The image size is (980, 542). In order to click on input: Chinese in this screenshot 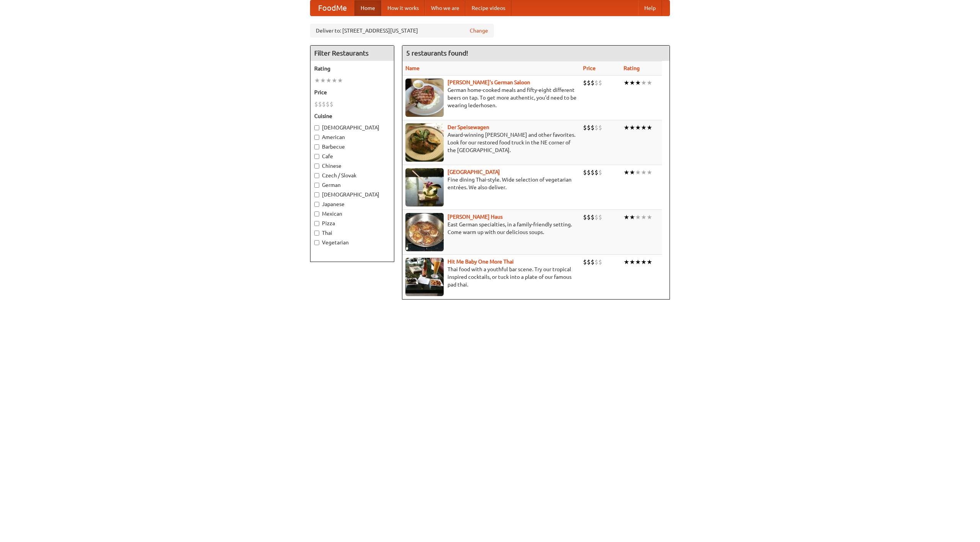, I will do `click(317, 166)`.